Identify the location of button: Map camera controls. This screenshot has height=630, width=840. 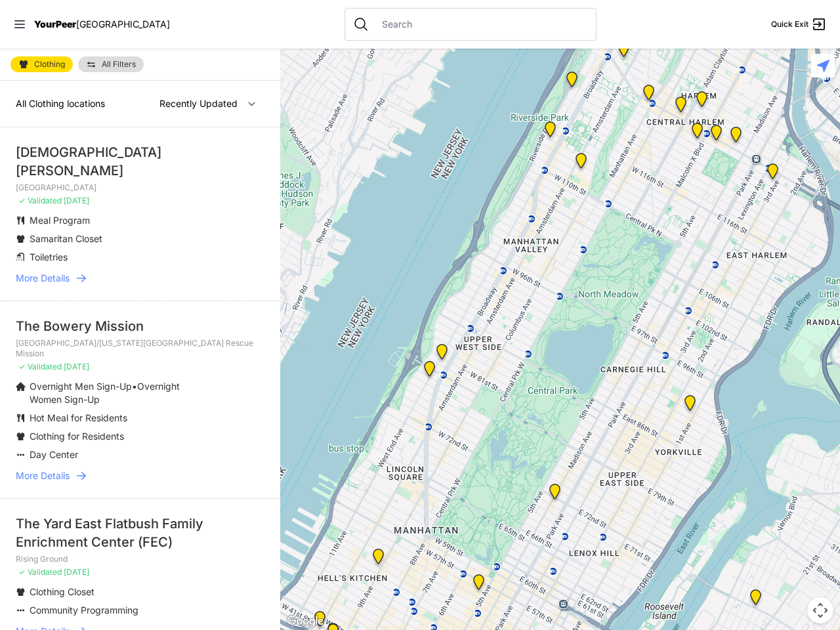
(821, 611).